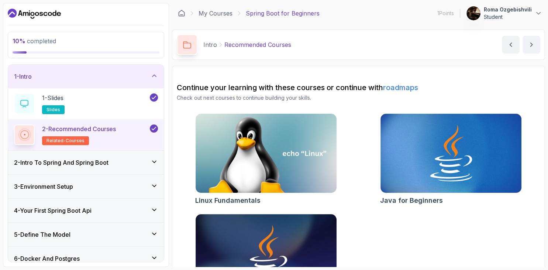 The width and height of the screenshot is (548, 270). I want to click on span: completed, so click(34, 41).